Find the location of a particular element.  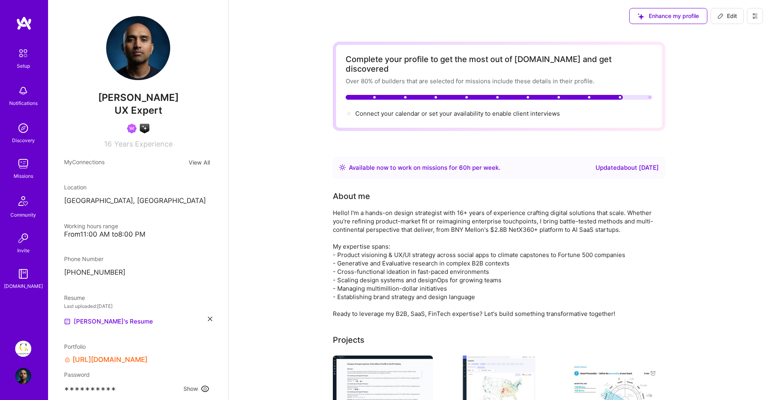

span: Connect your calendar or set your availability to enable client interviews is located at coordinates (457, 113).